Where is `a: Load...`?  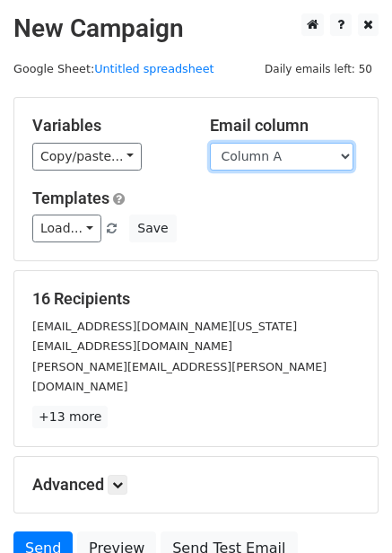 a: Load... is located at coordinates (67, 228).